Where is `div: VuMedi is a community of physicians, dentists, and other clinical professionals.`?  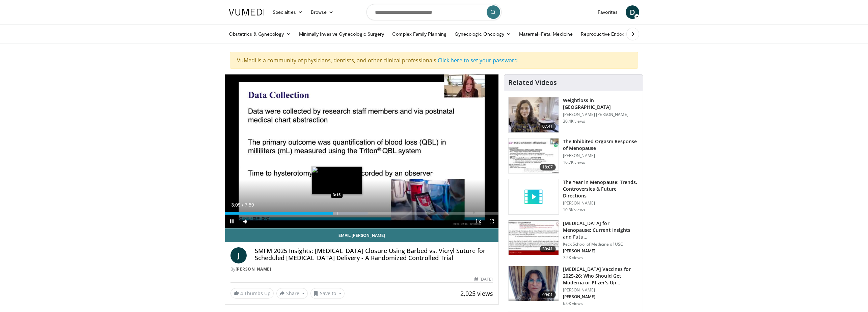
div: VuMedi is a community of physicians, dentists, and other clinical professionals. is located at coordinates (434, 60).